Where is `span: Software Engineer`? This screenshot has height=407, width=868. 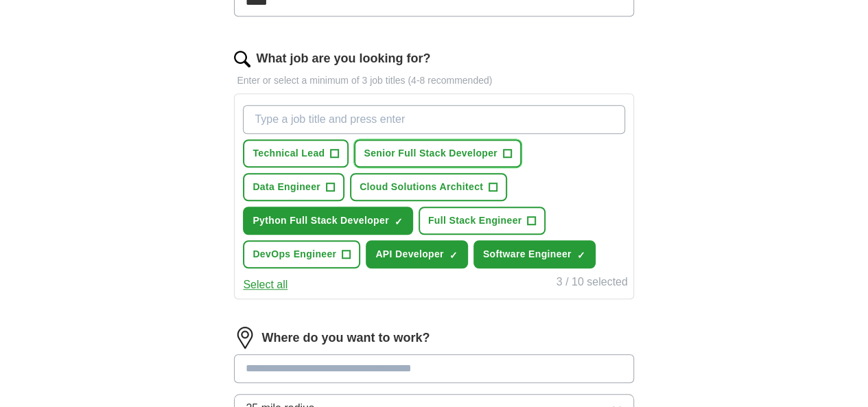
span: Software Engineer is located at coordinates (527, 254).